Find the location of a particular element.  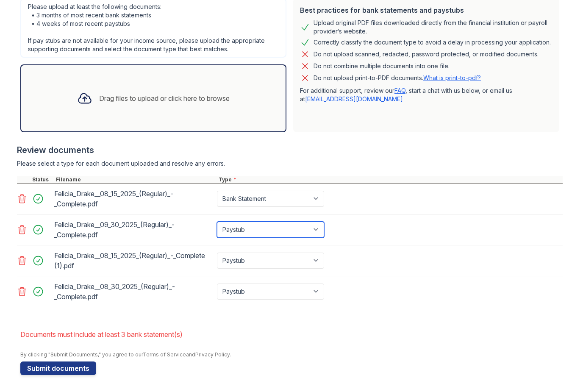

div: Felicia_Drake__08_15_2025_(Regular)_-_Complete.pdf is located at coordinates (134, 198).